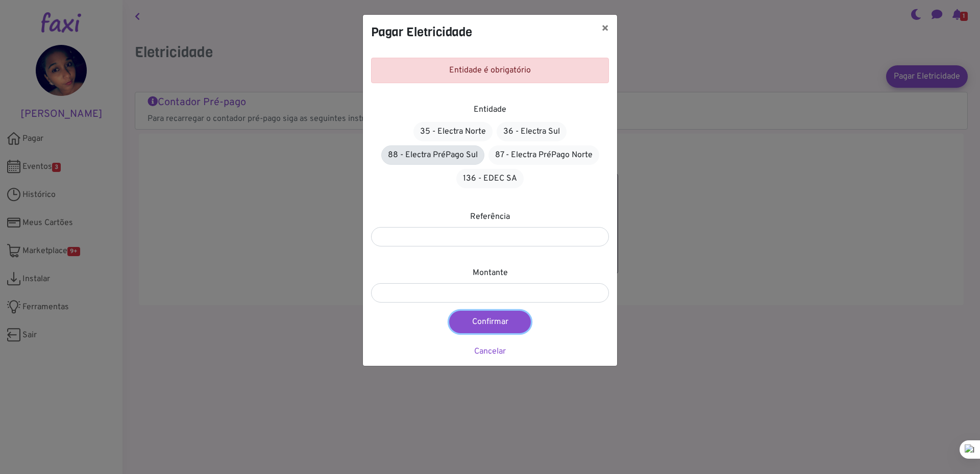  I want to click on a: 136 - EDEC SA, so click(490, 178).